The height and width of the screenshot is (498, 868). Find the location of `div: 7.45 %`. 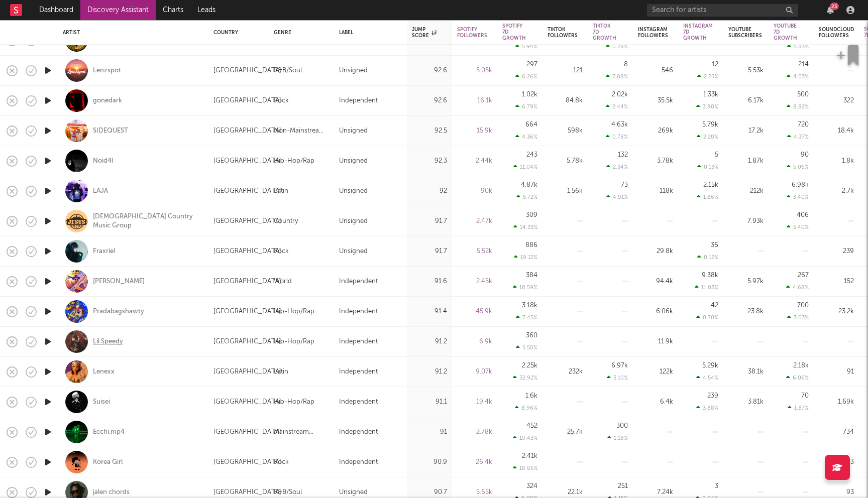

div: 7.45 % is located at coordinates (526, 318).